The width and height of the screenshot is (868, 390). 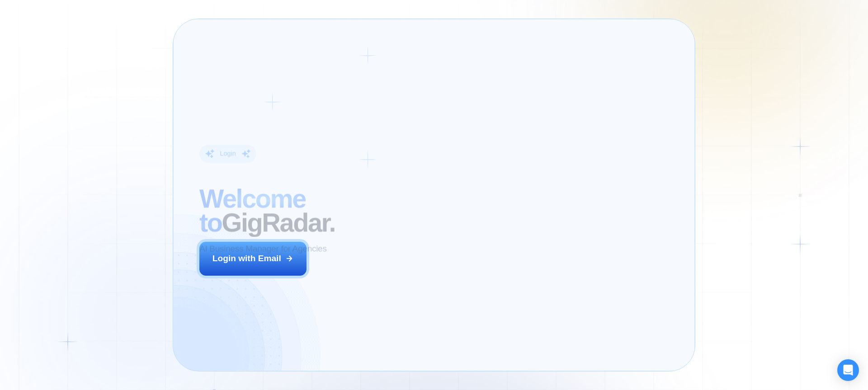 I want to click on span: Welcome to, so click(x=252, y=210).